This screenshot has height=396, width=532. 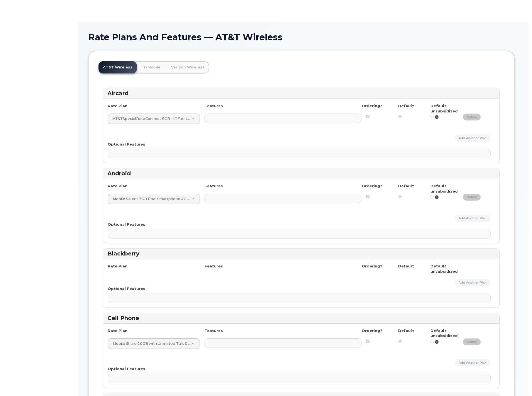 What do you see at coordinates (301, 254) in the screenshot?
I see `h3: Blackberry` at bounding box center [301, 254].